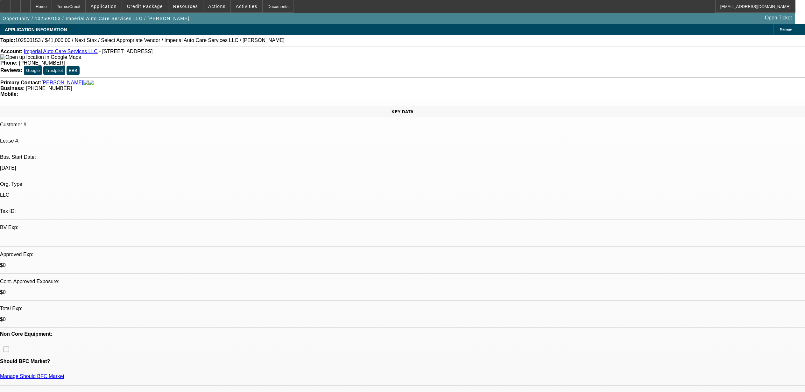  I want to click on button: Credit Package, so click(145, 6).